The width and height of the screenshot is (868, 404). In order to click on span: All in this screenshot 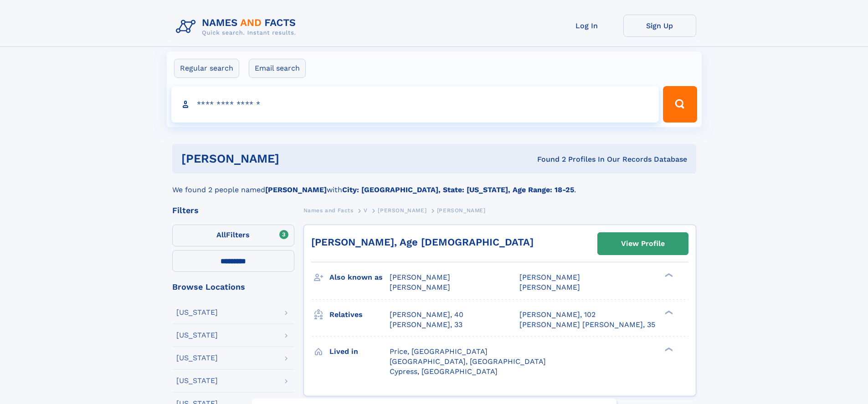, I will do `click(221, 235)`.